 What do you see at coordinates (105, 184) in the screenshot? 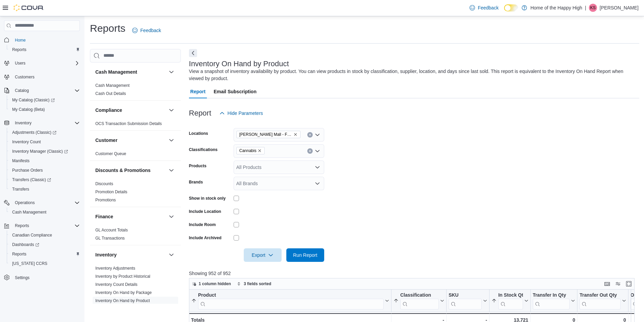
I see `a: Discounts` at bounding box center [105, 184].